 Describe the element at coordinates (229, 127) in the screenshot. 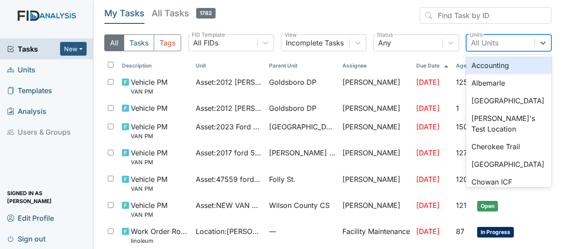

I see `span: Asset : 2023 Ford 31628` at that location.